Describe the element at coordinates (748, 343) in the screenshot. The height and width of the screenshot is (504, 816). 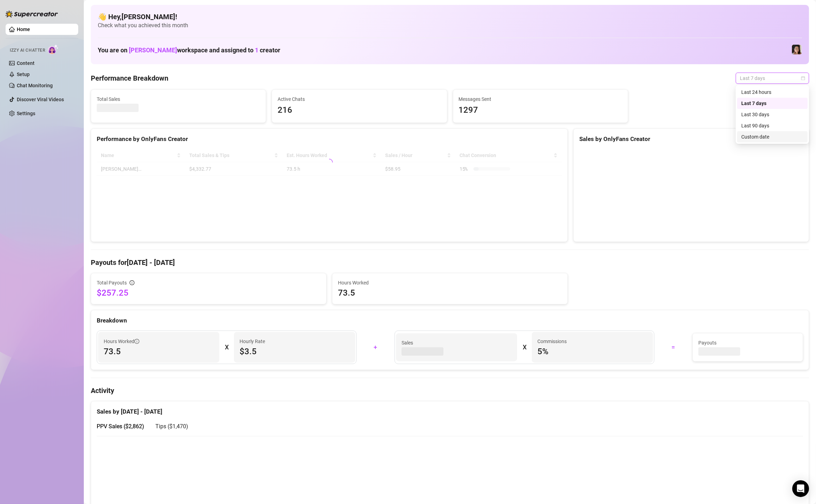
I see `span: Payouts` at that location.